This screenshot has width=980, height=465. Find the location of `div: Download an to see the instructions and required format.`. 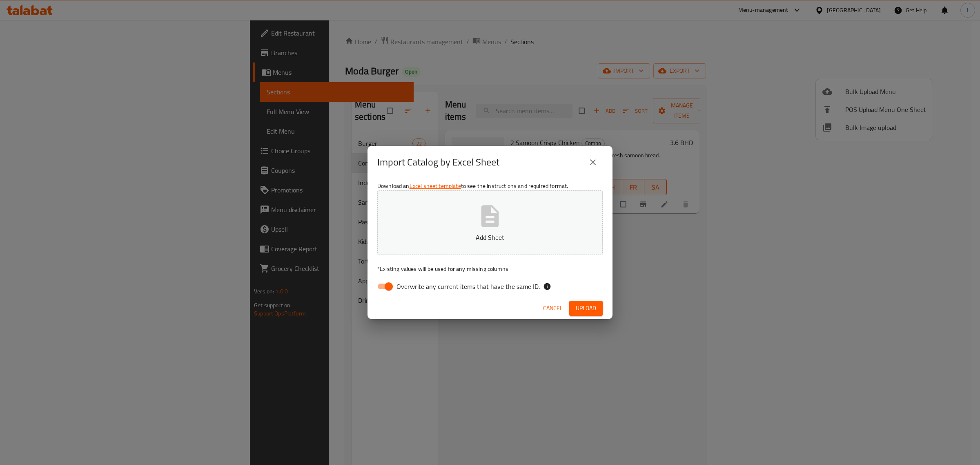

div: Download an to see the instructions and required format. is located at coordinates (490, 238).